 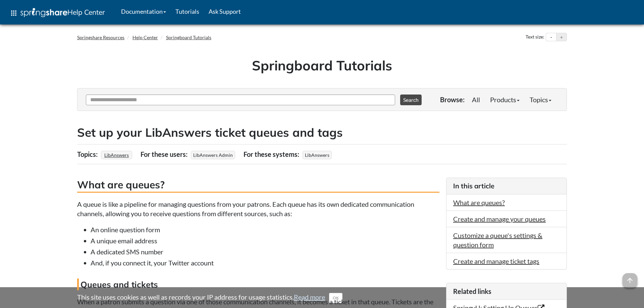 What do you see at coordinates (44, 12) in the screenshot?
I see `img: Springshare` at bounding box center [44, 12].